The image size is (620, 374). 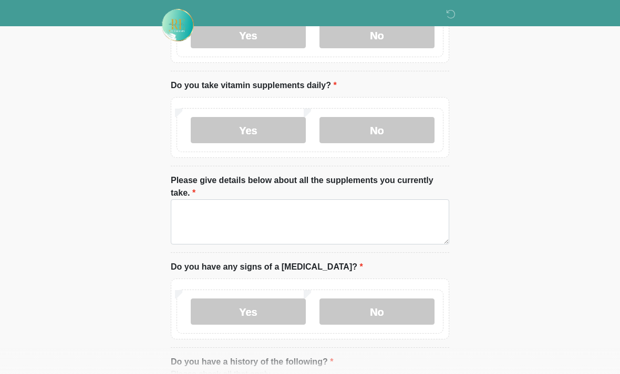 What do you see at coordinates (254, 86) in the screenshot?
I see `label: Do you take vitamin supplements daily?` at bounding box center [254, 86].